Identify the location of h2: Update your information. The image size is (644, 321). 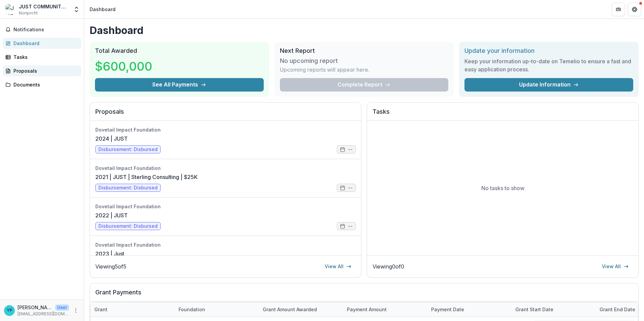
(549, 51).